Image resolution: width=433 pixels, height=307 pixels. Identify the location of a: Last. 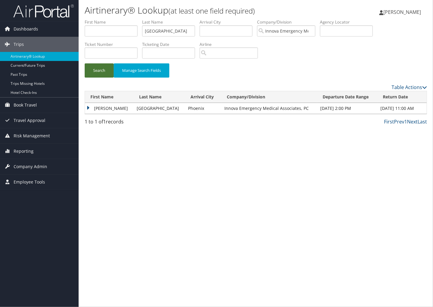
(422, 122).